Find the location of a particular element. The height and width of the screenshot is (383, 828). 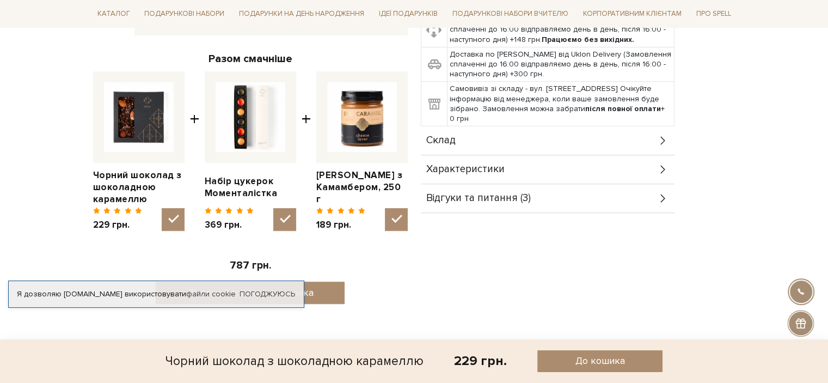

a: Подарунки на День народження is located at coordinates (301, 14).